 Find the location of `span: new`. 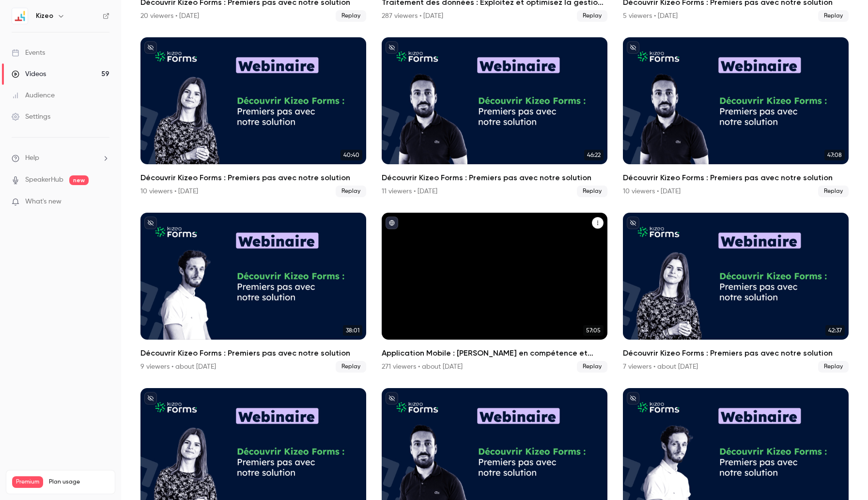

span: new is located at coordinates (79, 180).